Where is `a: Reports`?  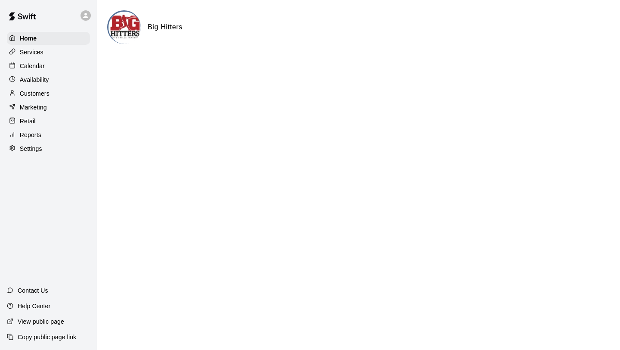 a: Reports is located at coordinates (48, 135).